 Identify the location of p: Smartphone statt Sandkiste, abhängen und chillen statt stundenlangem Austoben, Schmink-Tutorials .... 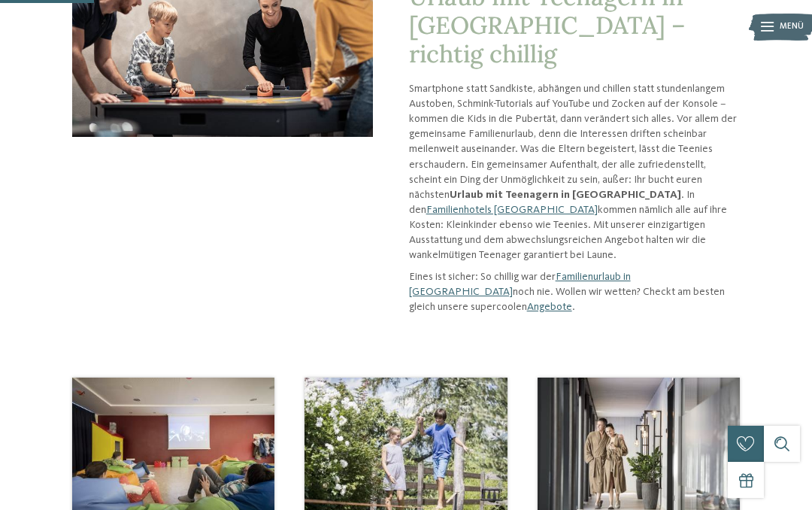
(574, 172).